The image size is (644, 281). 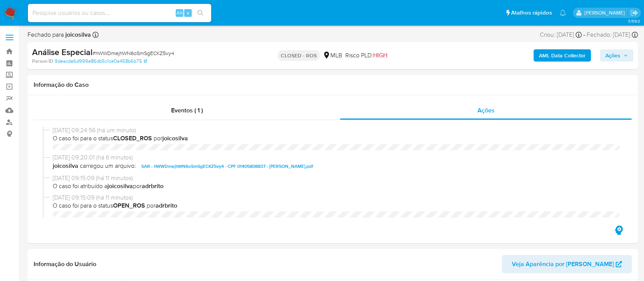 I want to click on span: carregou um arquivo:, so click(x=108, y=166).